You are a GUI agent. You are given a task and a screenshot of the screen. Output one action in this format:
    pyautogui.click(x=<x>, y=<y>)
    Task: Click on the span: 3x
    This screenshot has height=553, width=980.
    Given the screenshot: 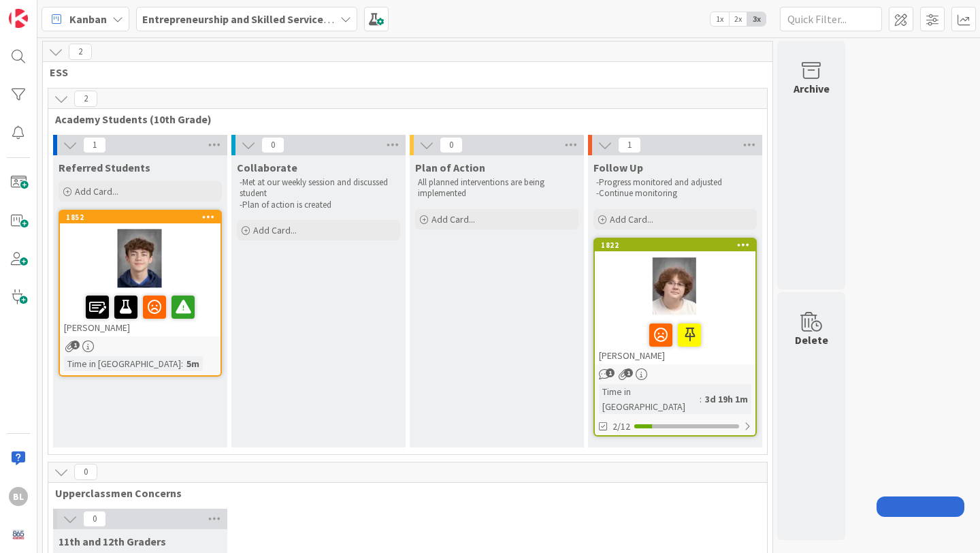 What is the action you would take?
    pyautogui.click(x=756, y=19)
    